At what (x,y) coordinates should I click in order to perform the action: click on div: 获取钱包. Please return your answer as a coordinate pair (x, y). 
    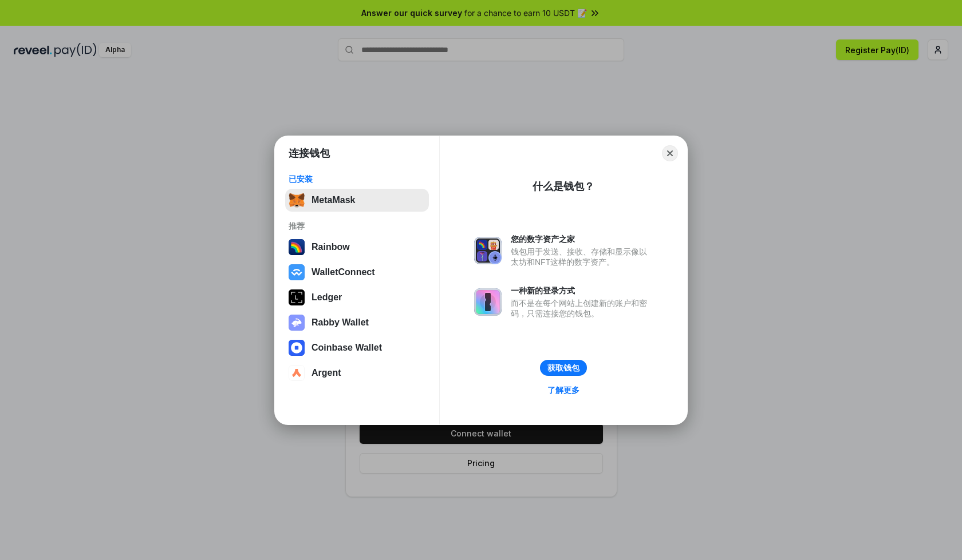
    Looking at the image, I should click on (563, 368).